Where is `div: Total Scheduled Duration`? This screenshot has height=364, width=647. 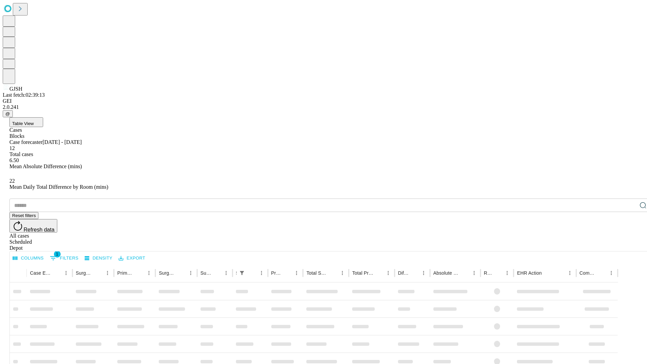
div: Total Scheduled Duration is located at coordinates (317, 273).